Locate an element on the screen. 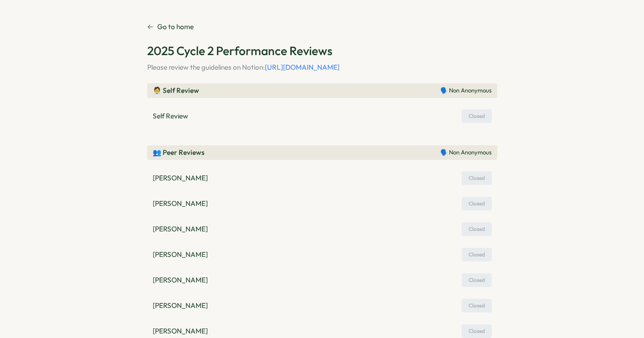  p: 👥 Peer Reviews is located at coordinates (179, 153).